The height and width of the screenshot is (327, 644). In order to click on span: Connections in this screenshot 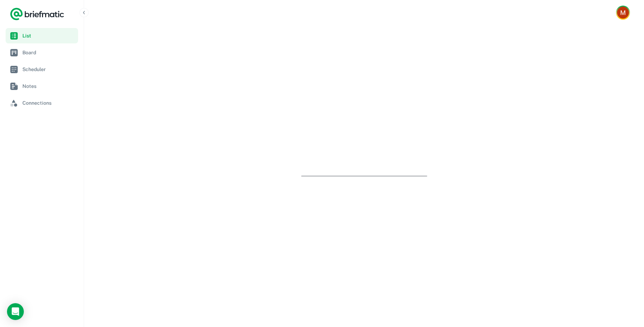, I will do `click(49, 103)`.